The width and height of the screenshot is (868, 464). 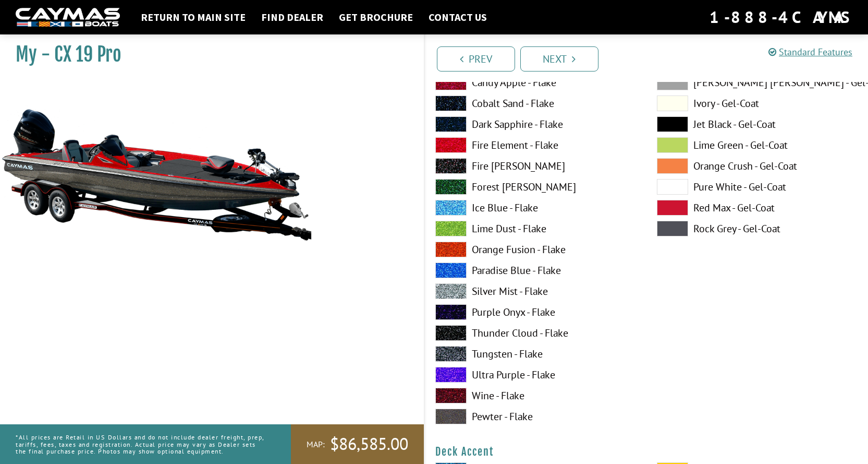 I want to click on img: white-logo-c9c8dbefe5ff5ceceb0f0178aa75bf4bb51f6bca0971e226c86eb53dfe498488.png, so click(x=68, y=17).